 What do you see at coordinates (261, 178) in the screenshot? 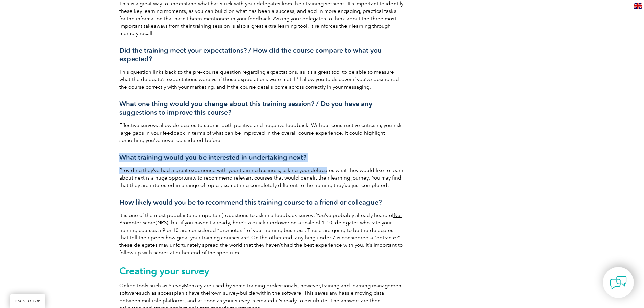
I see `p: Providing they’ve had a great experience with your training business, asking your delegates what ...` at bounding box center [261, 178].